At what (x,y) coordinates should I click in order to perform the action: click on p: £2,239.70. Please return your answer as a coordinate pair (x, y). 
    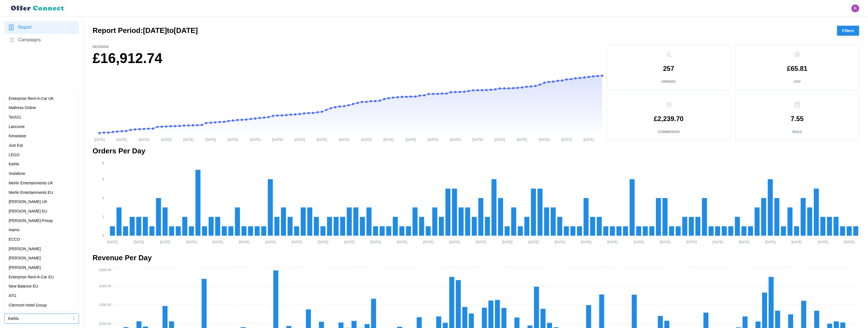
    Looking at the image, I should click on (668, 119).